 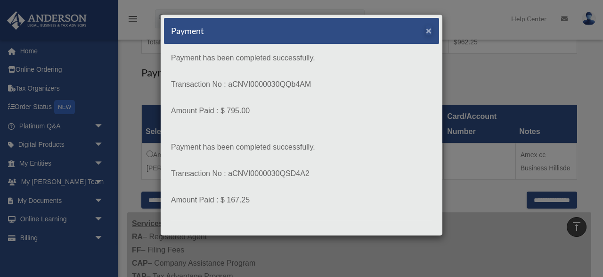 What do you see at coordinates (302, 111) in the screenshot?
I see `p: Amount Paid : $ 795.00` at bounding box center [302, 111].